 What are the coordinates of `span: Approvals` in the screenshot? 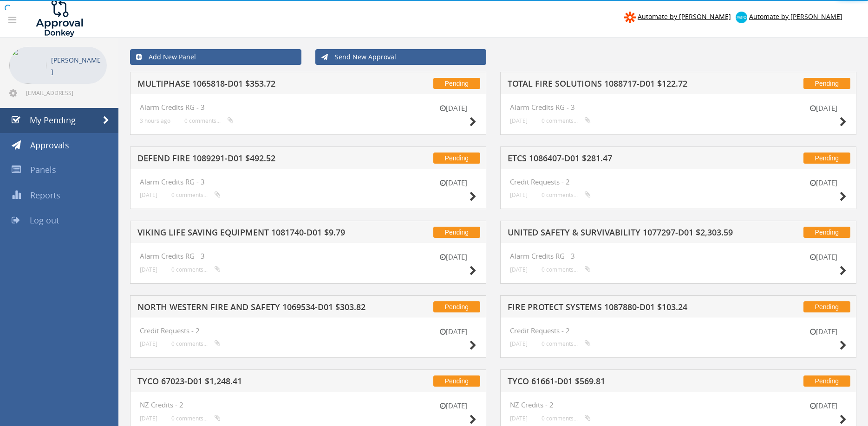 It's located at (50, 145).